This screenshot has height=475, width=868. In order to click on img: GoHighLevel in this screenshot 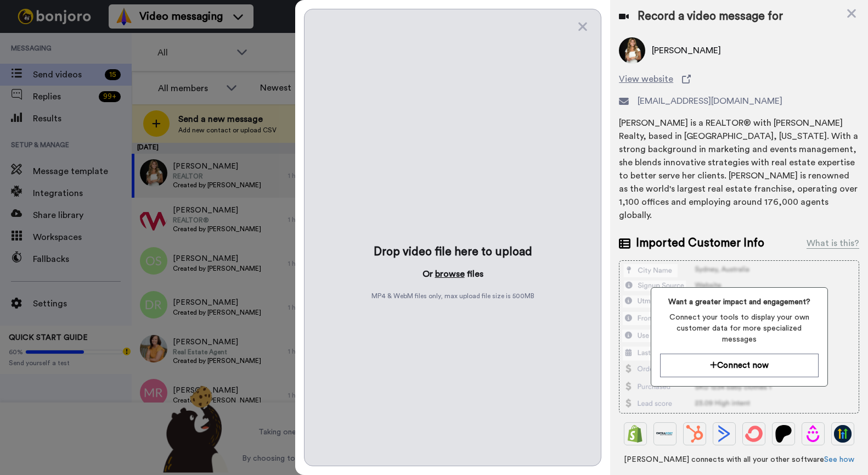, I will do `click(843, 434)`.